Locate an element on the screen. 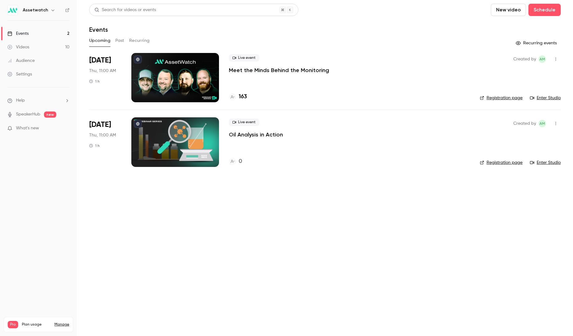 The width and height of the screenshot is (573, 336). h4: 0 is located at coordinates (240, 161).